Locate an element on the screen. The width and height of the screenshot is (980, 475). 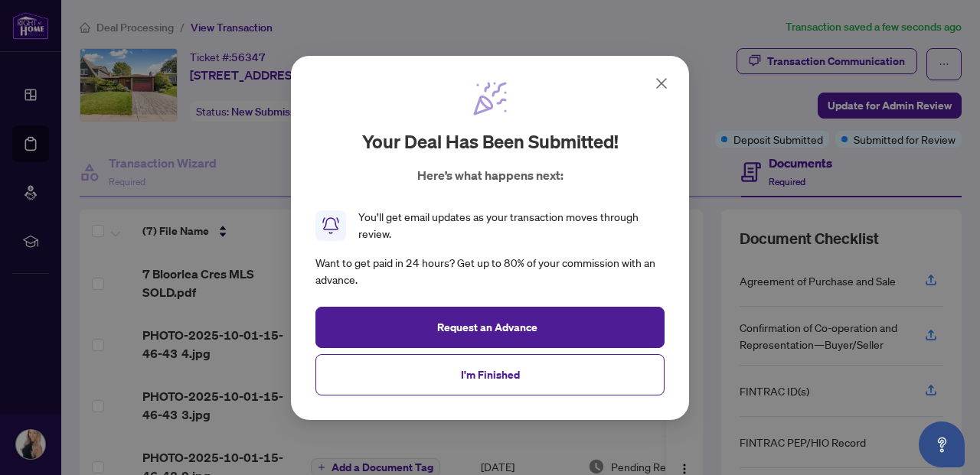
div: Want to get paid in 24 hours? Get up to 80% of your commission with an advance. is located at coordinates (490, 272).